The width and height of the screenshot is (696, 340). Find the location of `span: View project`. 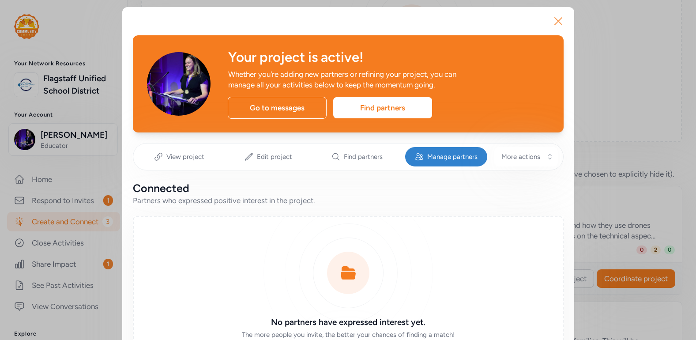

span: View project is located at coordinates (185, 157).